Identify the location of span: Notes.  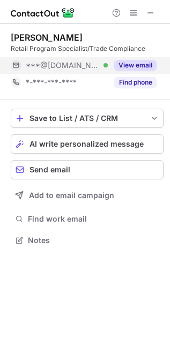
(93, 240).